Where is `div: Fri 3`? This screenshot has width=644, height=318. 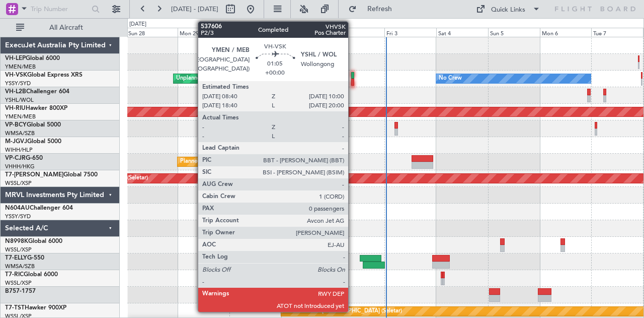
div: Fri 3 is located at coordinates (410, 32).